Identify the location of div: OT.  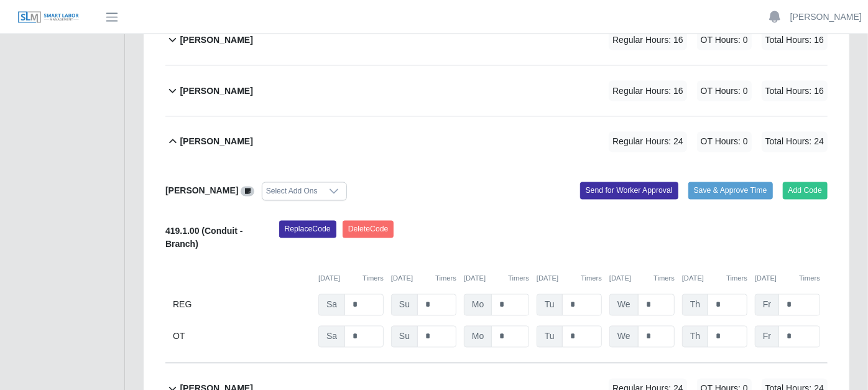
(242, 336).